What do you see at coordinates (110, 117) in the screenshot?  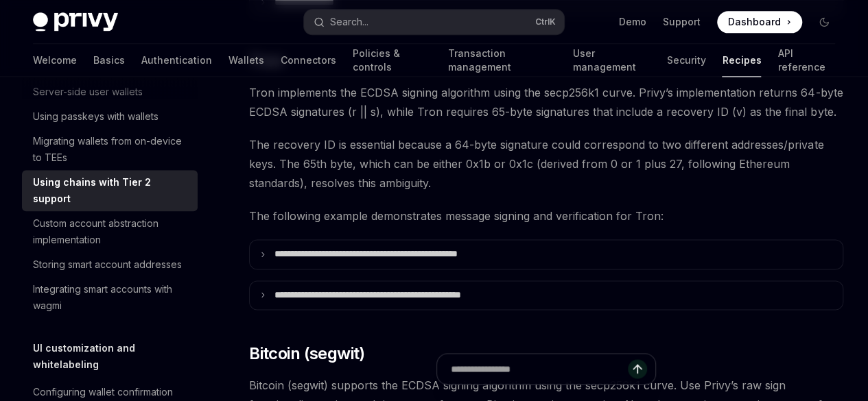 I see `a: Using passkeys with wallets` at bounding box center [110, 117].